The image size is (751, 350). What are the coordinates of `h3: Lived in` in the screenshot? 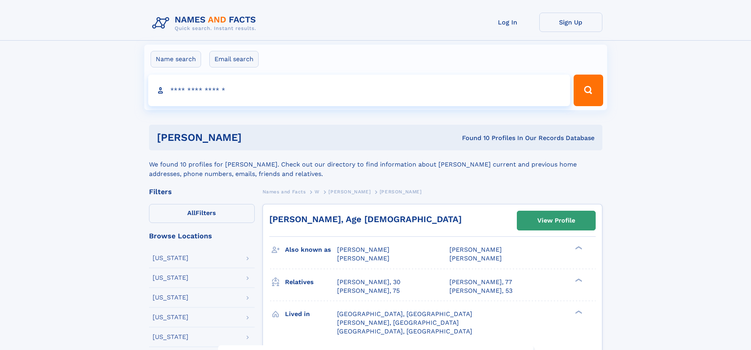 It's located at (311, 314).